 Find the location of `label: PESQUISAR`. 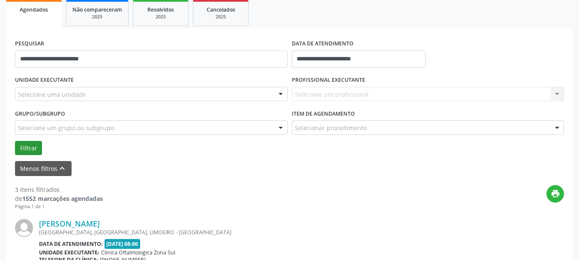

label: PESQUISAR is located at coordinates (30, 44).